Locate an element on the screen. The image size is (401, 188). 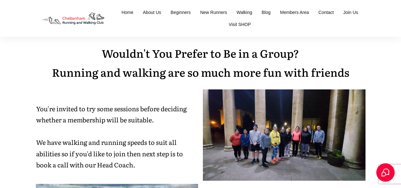
span: Blog is located at coordinates (266, 12).